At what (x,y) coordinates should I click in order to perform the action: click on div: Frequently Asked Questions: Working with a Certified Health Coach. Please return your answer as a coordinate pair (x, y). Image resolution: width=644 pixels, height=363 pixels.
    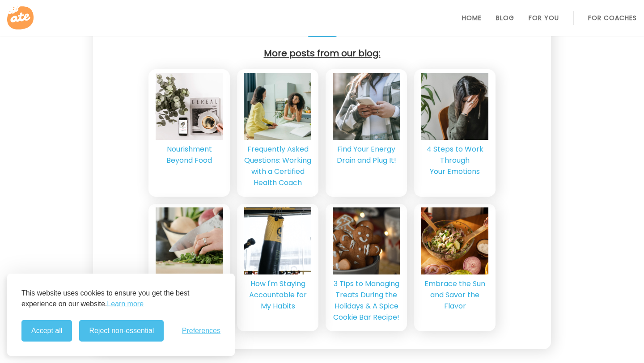
    Looking at the image, I should click on (278, 166).